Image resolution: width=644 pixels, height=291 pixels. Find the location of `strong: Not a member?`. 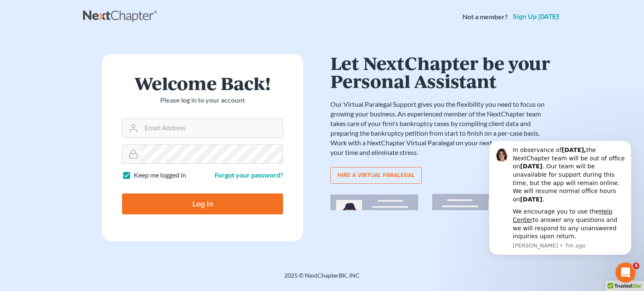

strong: Not a member? is located at coordinates (485, 17).